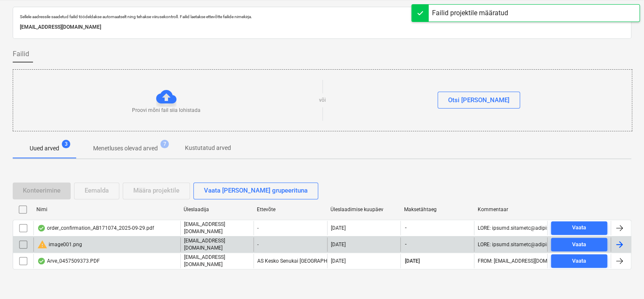 This screenshot has width=644, height=299. What do you see at coordinates (166, 110) in the screenshot?
I see `p: Proovi mõni fail siia lohistada` at bounding box center [166, 110].